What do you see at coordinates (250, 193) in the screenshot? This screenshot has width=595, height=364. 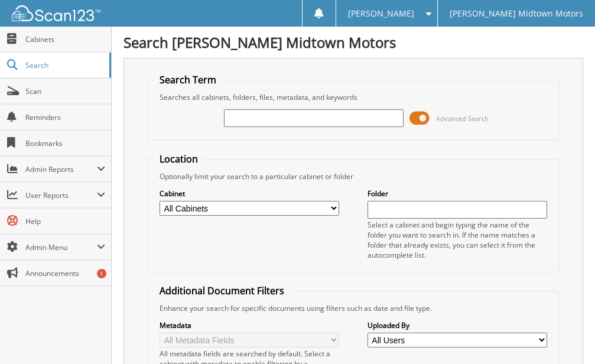 I see `label: Cabinet` at bounding box center [250, 193].